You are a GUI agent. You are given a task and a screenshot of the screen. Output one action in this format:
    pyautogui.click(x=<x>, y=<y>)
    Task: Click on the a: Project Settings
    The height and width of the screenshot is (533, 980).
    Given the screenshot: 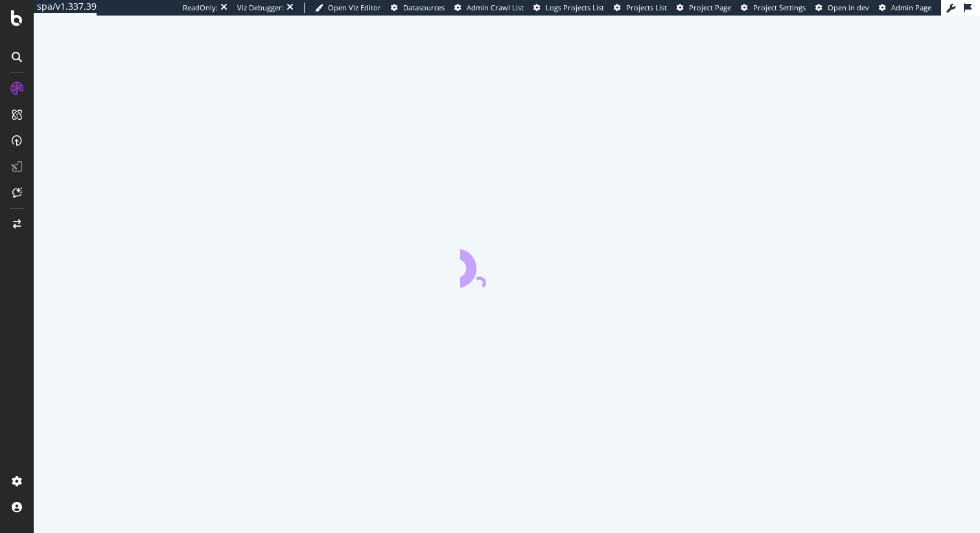 What is the action you would take?
    pyautogui.click(x=773, y=8)
    